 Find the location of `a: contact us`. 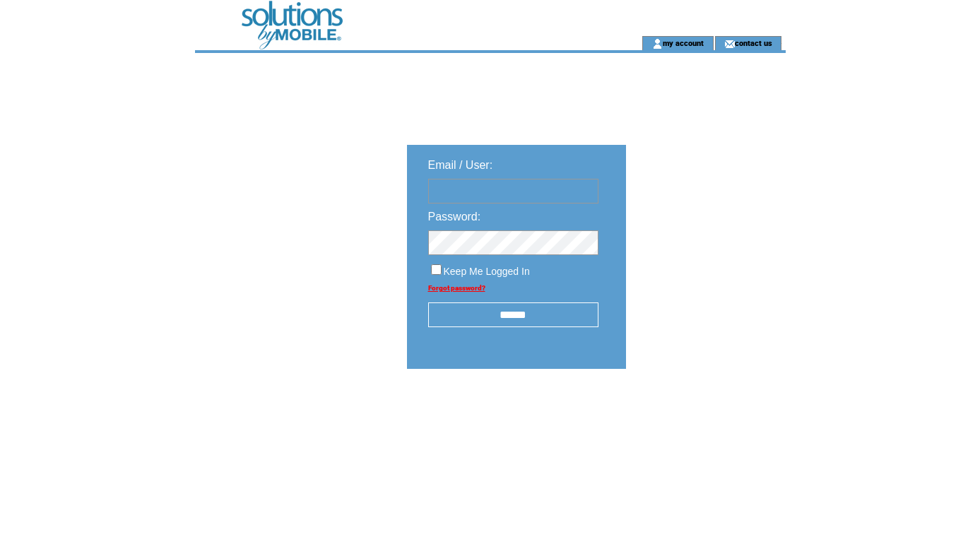

a: contact us is located at coordinates (754, 43).